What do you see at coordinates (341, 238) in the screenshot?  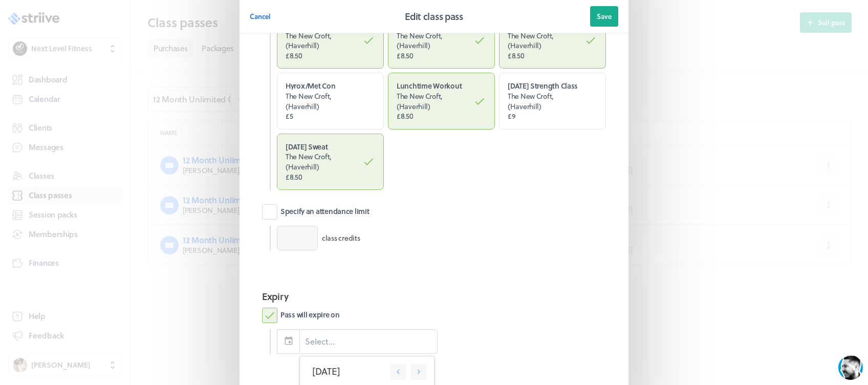 I see `span: class credits` at bounding box center [341, 238].